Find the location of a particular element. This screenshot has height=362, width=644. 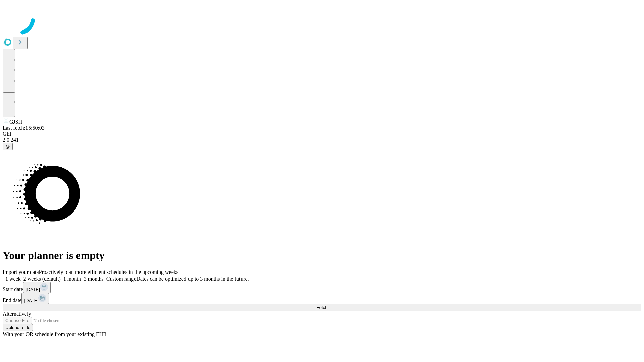

span: GJSH is located at coordinates (16, 122).